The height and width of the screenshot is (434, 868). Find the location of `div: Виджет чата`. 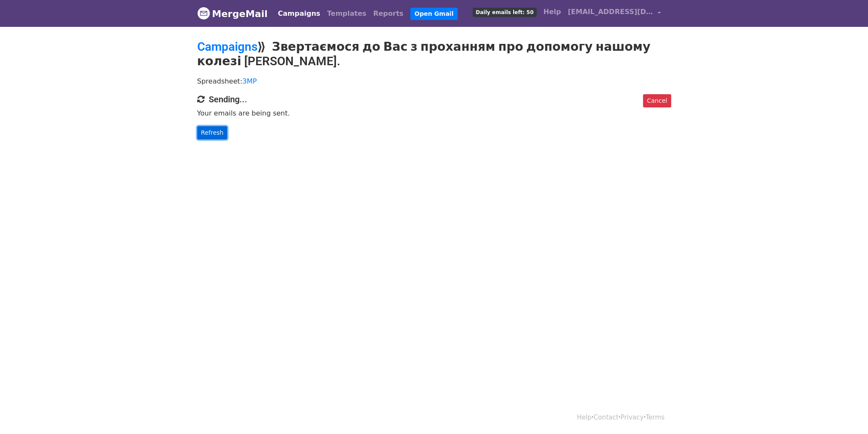

div: Виджет чата is located at coordinates (847, 413).